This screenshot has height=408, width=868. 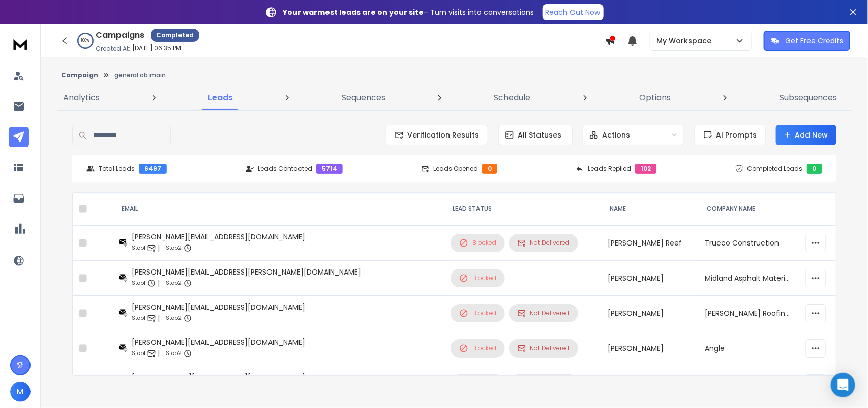 I want to click on a: Analytics, so click(x=82, y=98).